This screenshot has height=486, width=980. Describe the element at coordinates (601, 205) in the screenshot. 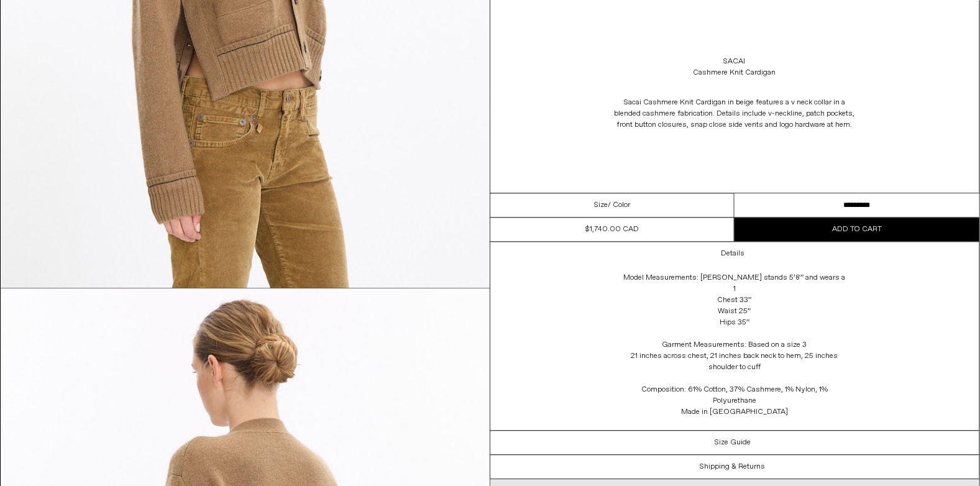

I see `span: Size` at that location.